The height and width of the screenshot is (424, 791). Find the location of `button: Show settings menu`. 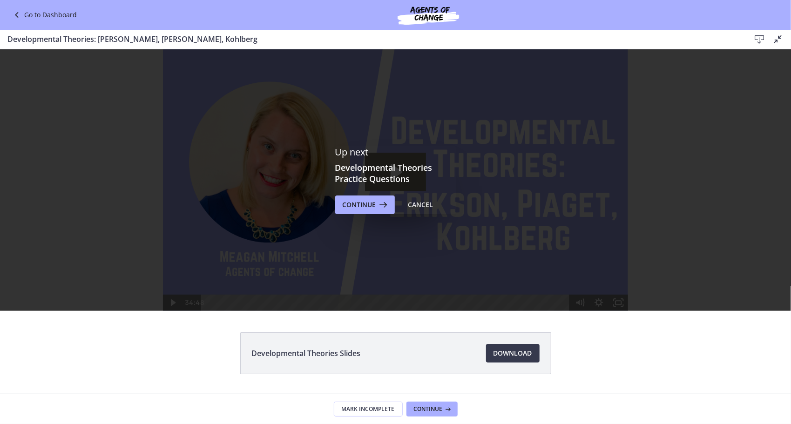

button: Show settings menu is located at coordinates (599, 253).